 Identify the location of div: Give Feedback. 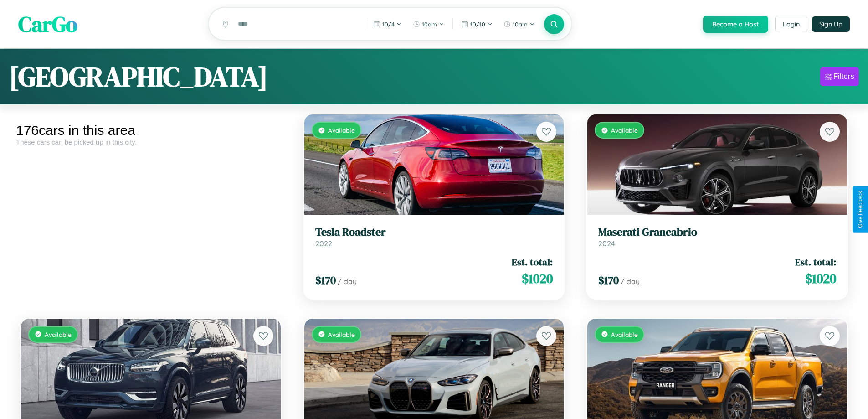
(860, 209).